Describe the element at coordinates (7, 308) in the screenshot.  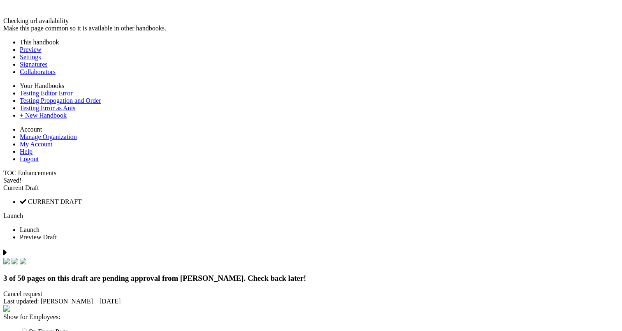
I see `img: eye_approvals.svg` at that location.